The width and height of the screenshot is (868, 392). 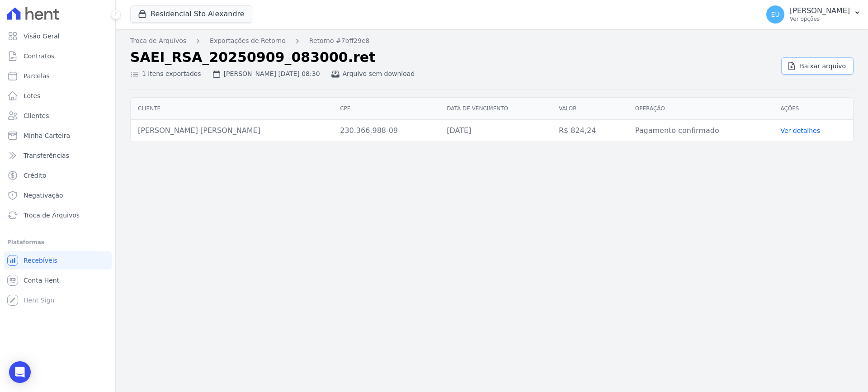 What do you see at coordinates (823, 66) in the screenshot?
I see `span: Baixar arquivo` at bounding box center [823, 66].